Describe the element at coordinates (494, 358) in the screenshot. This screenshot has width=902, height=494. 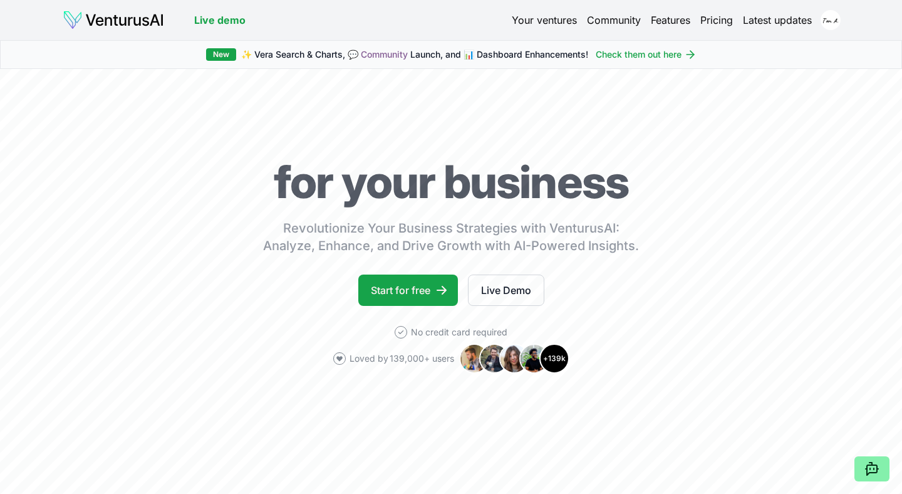
I see `img: Avatar 2` at that location.